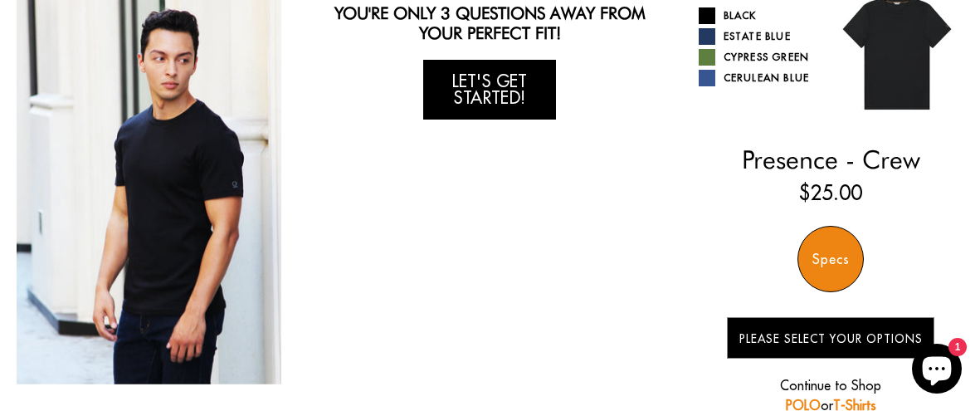  Describe the element at coordinates (831, 159) in the screenshot. I see `h2: Presence - Crew` at that location.